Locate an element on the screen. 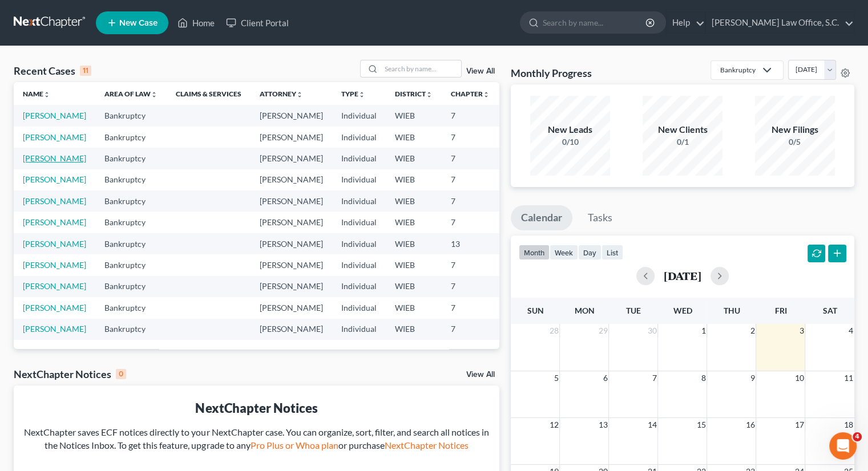 The width and height of the screenshot is (868, 471). span: 8 is located at coordinates (703, 378).